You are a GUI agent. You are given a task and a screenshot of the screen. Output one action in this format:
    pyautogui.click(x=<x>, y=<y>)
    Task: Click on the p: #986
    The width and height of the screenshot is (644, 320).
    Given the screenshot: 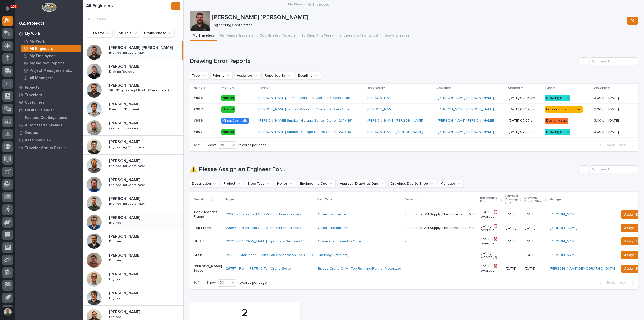 What is the action you would take?
    pyautogui.click(x=199, y=97)
    